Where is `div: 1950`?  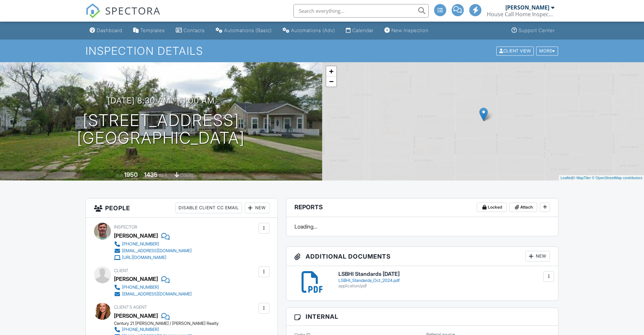 div: 1950 is located at coordinates (131, 175).